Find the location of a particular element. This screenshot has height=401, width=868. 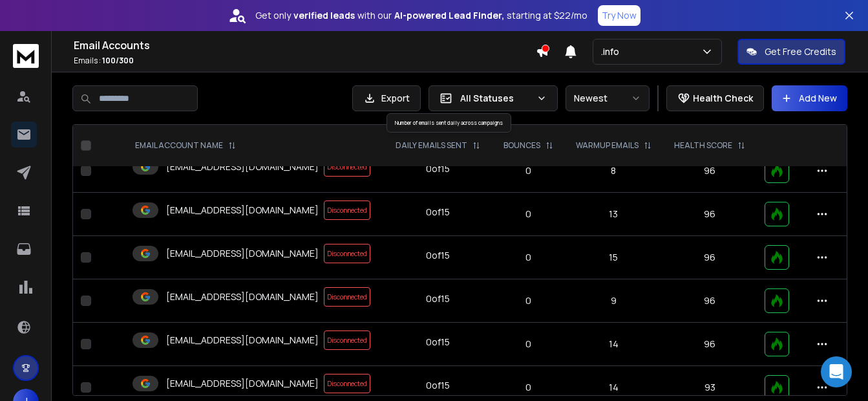

button: Get Free Credits is located at coordinates (791, 52).